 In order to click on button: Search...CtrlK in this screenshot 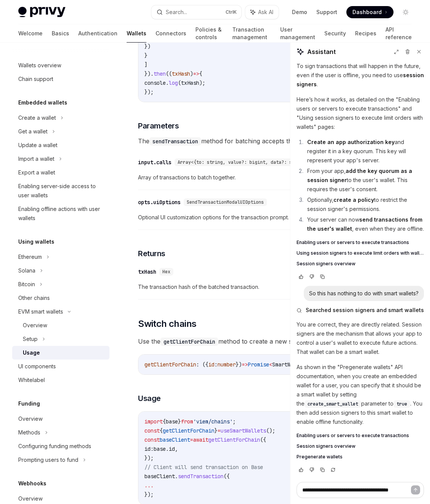, I will do `click(196, 12)`.